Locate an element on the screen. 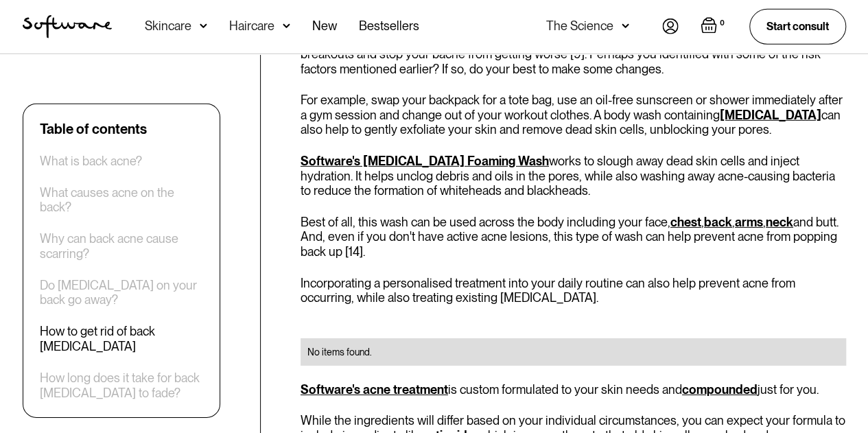 The image size is (868, 433). p: Incorporating a personalised treatment into your daily routine can also help prevent acne from oc... is located at coordinates (574, 290).